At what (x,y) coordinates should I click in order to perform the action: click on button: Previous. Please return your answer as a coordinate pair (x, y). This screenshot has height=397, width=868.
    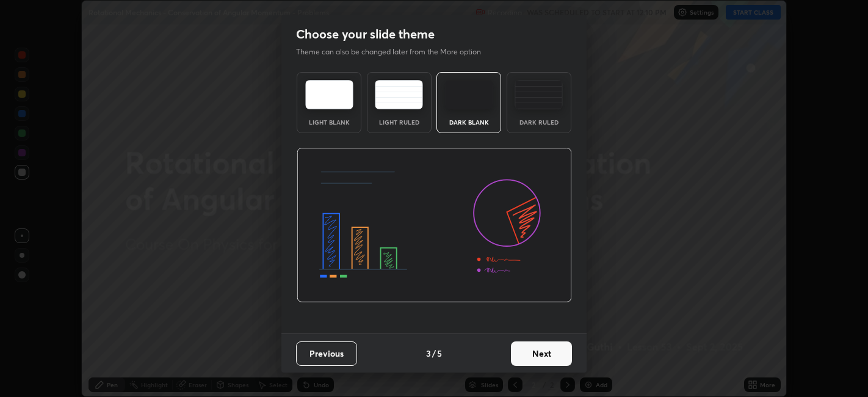
    Looking at the image, I should click on (326, 354).